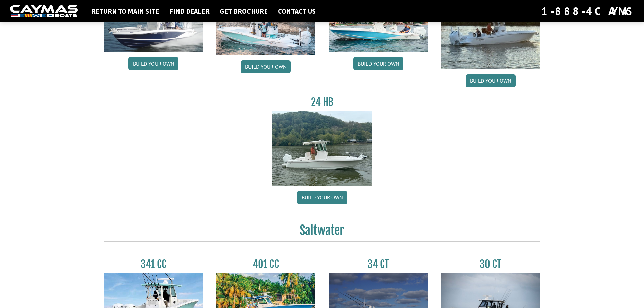 The image size is (644, 308). What do you see at coordinates (125, 11) in the screenshot?
I see `a: Return to main site` at bounding box center [125, 11].